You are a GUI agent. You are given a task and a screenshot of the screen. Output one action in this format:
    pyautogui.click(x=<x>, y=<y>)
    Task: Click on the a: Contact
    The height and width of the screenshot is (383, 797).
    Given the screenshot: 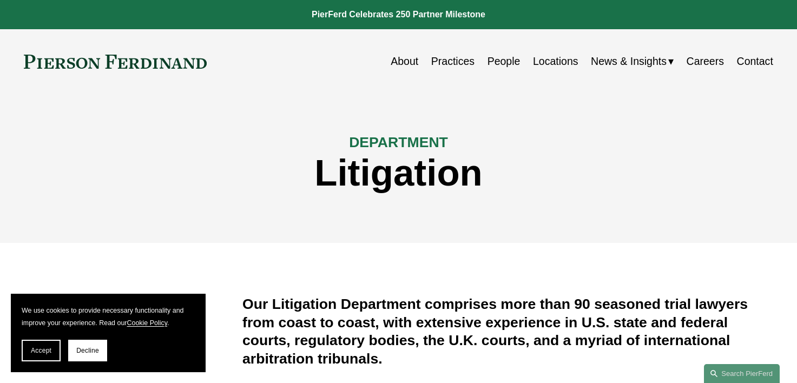 What is the action you would take?
    pyautogui.click(x=755, y=61)
    